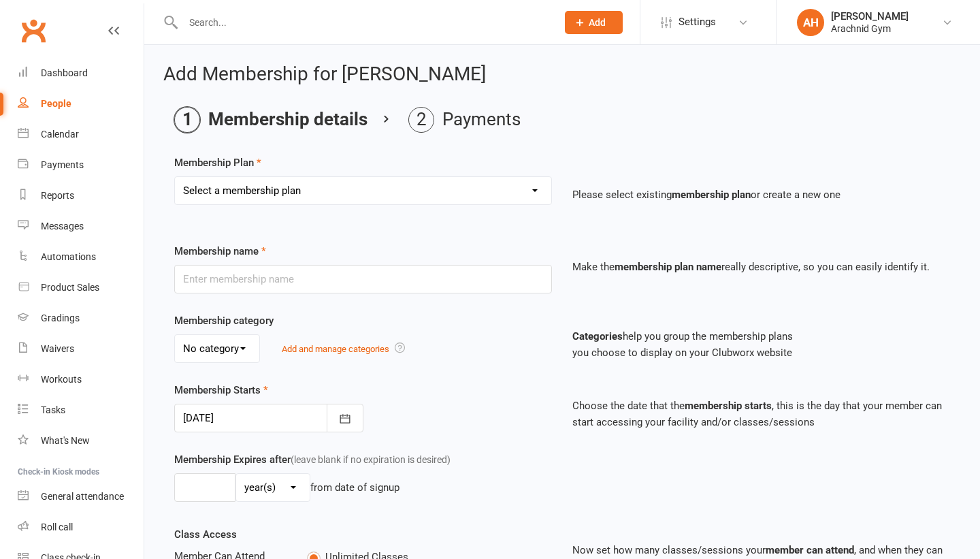 Image resolution: width=980 pixels, height=559 pixels. I want to click on div: Automations, so click(68, 257).